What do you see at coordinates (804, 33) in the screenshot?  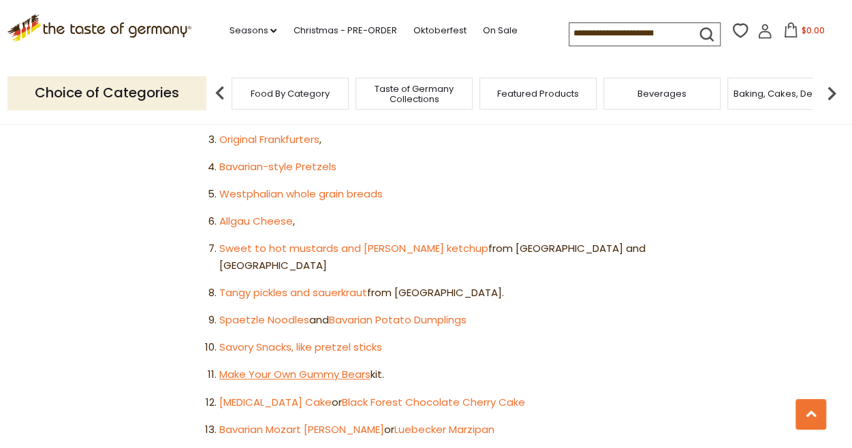 I see `button: $0.00` at bounding box center [804, 33].